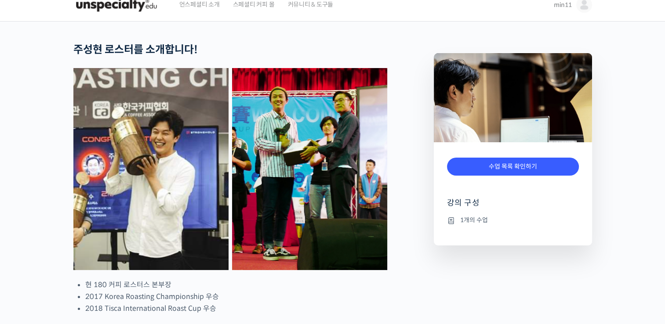  I want to click on span: 대화, so click(86, 269).